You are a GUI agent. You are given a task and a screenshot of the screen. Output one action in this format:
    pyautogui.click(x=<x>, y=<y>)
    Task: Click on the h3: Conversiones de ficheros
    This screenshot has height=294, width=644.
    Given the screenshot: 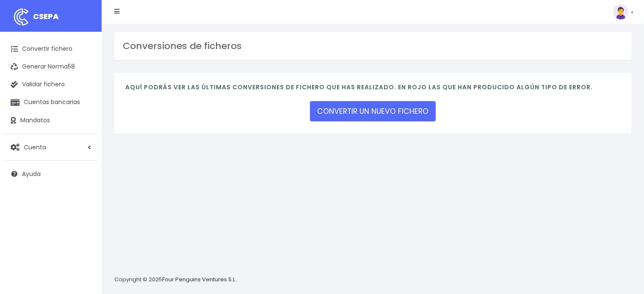 What is the action you would take?
    pyautogui.click(x=373, y=46)
    